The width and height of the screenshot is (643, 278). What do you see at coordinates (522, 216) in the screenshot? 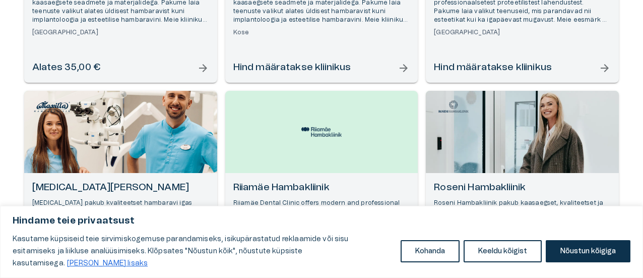
I see `p: Roseni Hambakliinik pakub kaasaegset, kvaliteetset ja patsiendisõbralikku hambaravi kogu perele. ...` at bounding box center [522, 216].